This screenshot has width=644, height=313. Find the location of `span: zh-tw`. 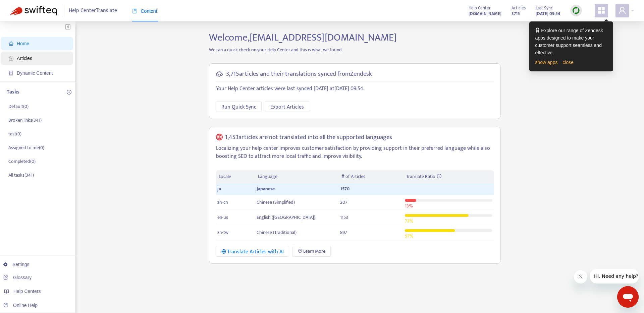

span: zh-tw is located at coordinates (222, 232).